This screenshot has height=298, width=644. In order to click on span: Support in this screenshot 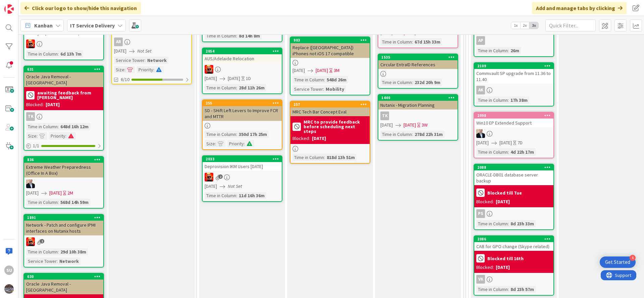, I will do `click(22, 5)`.